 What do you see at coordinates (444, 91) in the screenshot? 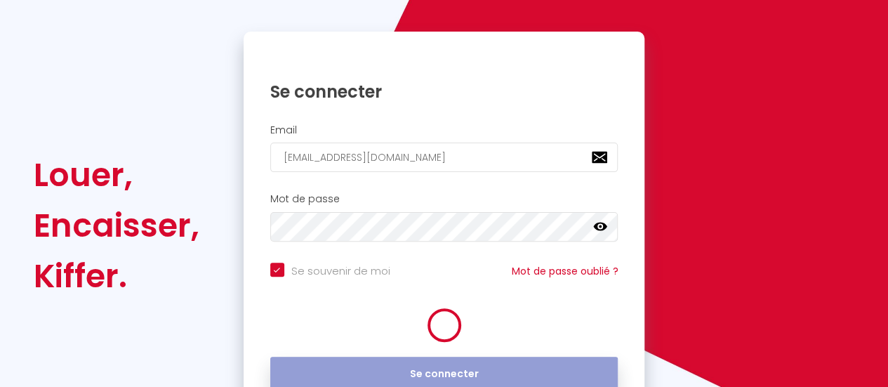
I see `h1: Se connecter` at bounding box center [444, 91].